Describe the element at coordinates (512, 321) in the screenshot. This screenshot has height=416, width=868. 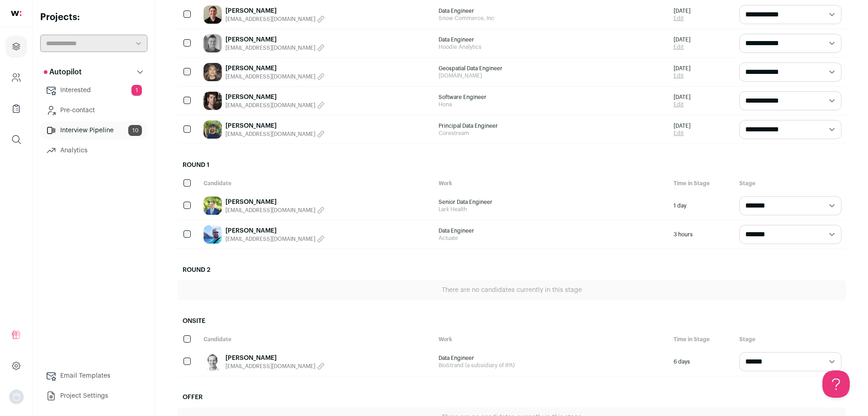
I see `h2: Onsite` at that location.